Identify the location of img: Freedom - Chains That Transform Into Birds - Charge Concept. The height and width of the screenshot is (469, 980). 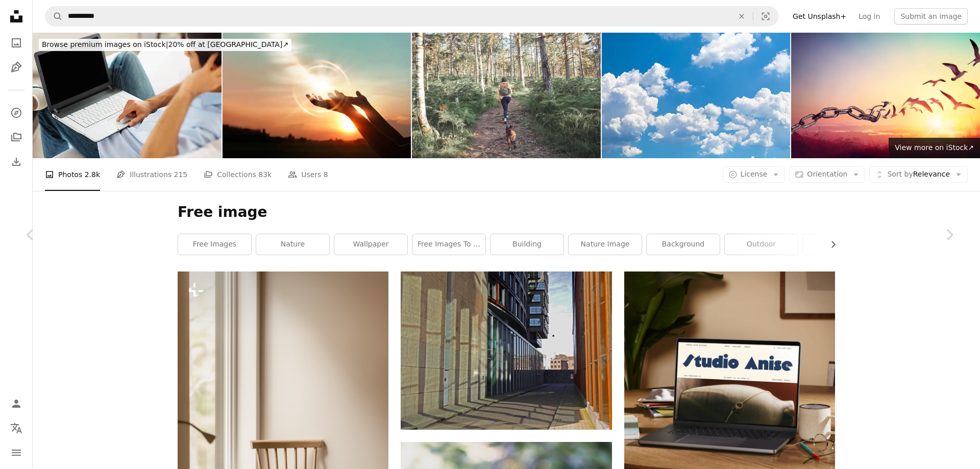
(886, 95).